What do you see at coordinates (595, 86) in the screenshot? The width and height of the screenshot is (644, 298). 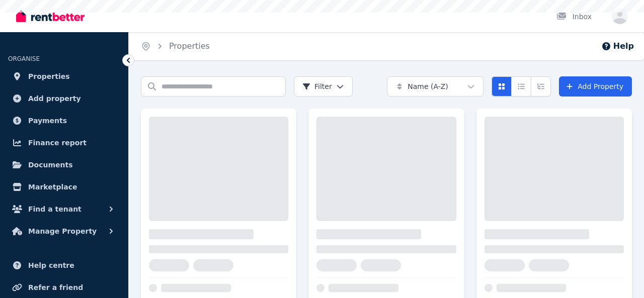 I see `a: Add Property` at bounding box center [595, 86].